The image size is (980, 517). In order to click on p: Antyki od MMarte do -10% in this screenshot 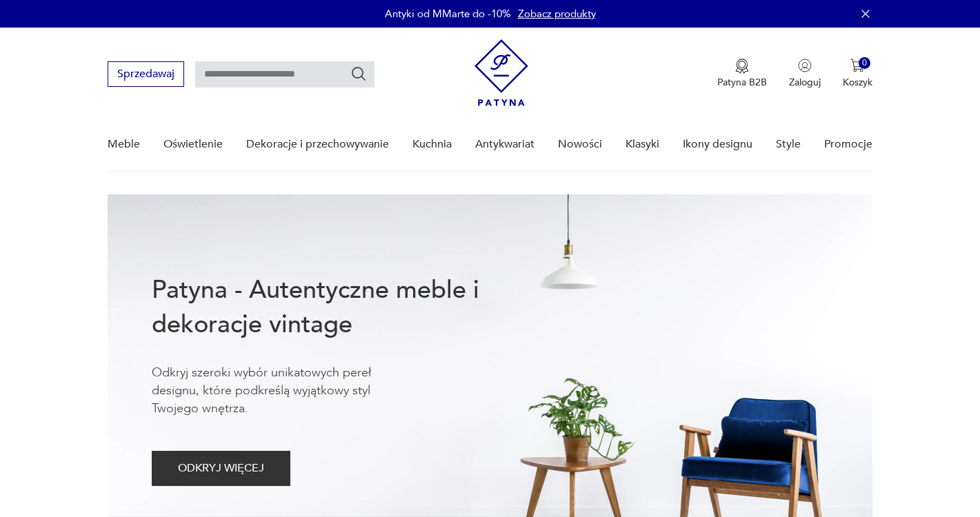, I will do `click(447, 14)`.